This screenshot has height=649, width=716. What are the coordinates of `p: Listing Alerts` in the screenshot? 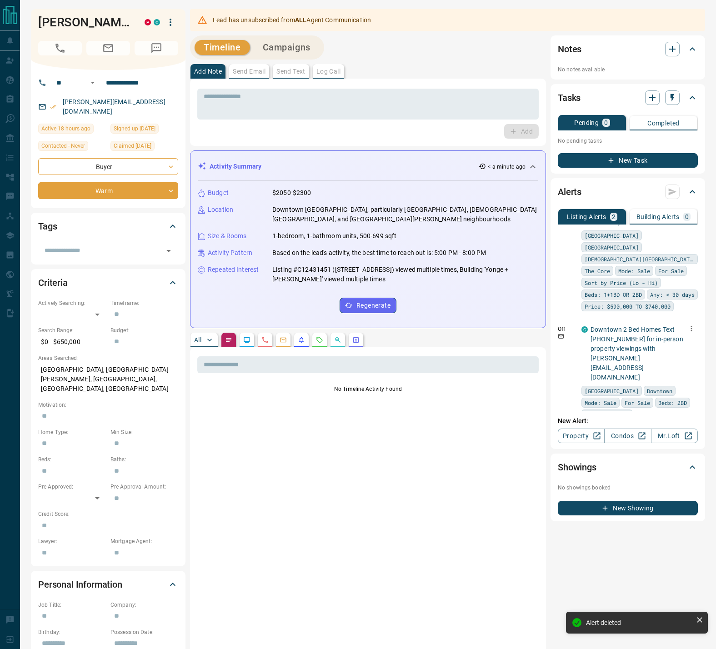 It's located at (586, 217).